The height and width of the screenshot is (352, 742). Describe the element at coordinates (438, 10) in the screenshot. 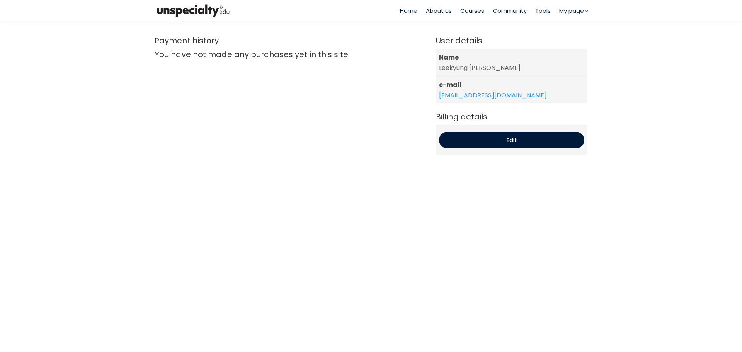

I see `a: About us` at that location.